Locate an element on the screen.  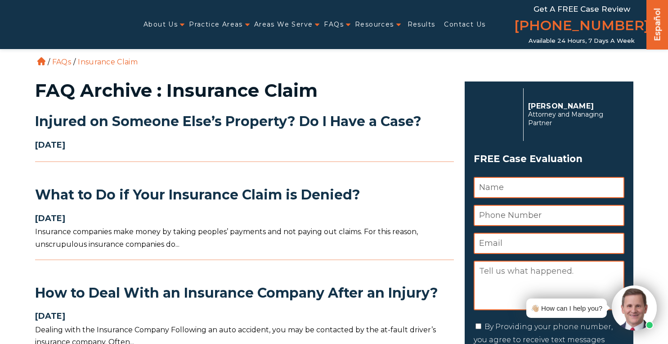
h1: FAQ Archive : Insurance Claim is located at coordinates (244, 90).